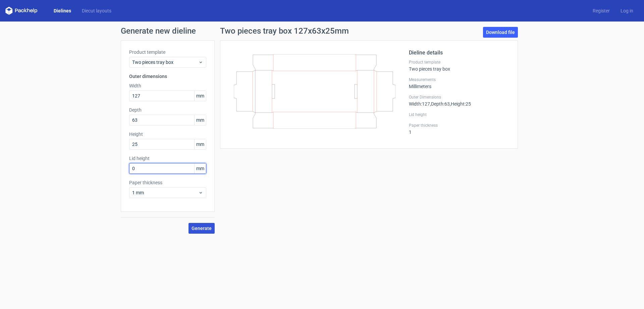 Image resolution: width=644 pixels, height=309 pixels. Describe the element at coordinates (202, 228) in the screenshot. I see `span: Generate` at that location.